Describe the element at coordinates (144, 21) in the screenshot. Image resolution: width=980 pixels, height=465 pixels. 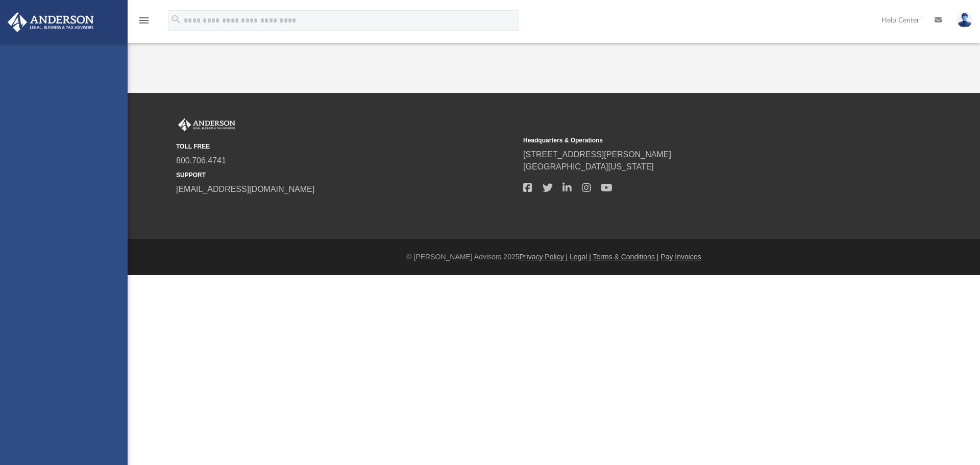
I see `i: menu` at that location.